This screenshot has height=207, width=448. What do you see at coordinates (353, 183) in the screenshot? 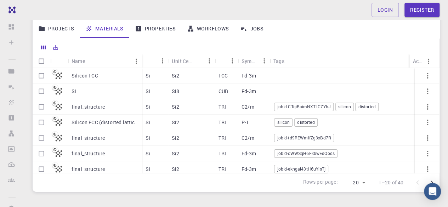
I see `div: 20` at bounding box center [353, 183].